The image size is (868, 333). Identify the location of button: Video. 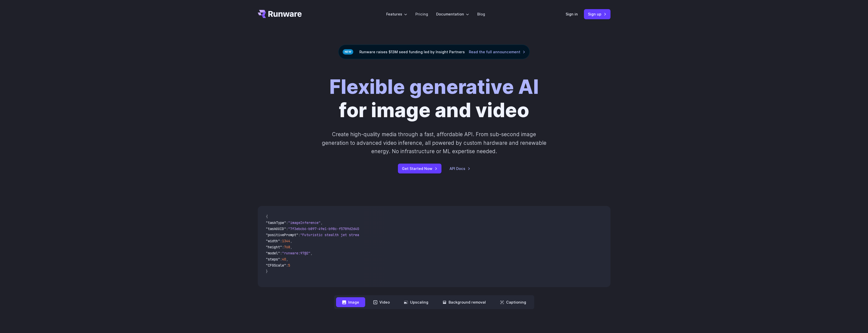
(381, 302).